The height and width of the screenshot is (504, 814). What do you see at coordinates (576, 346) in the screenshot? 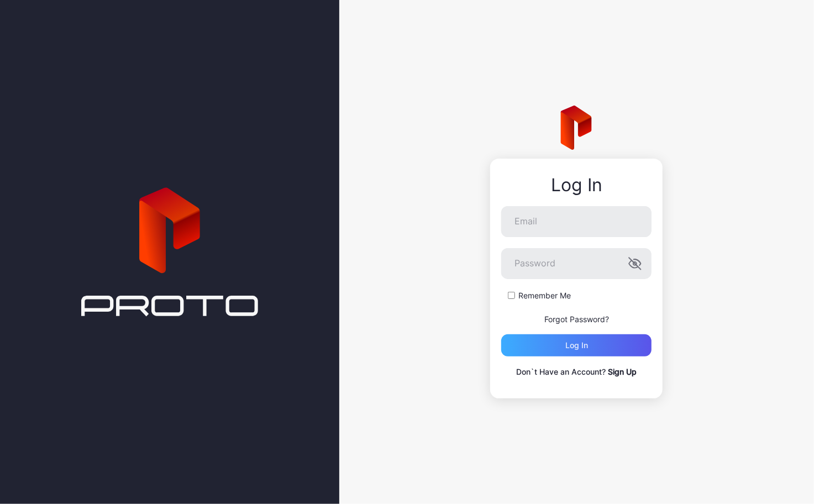
I see `div: Log in` at bounding box center [576, 346].